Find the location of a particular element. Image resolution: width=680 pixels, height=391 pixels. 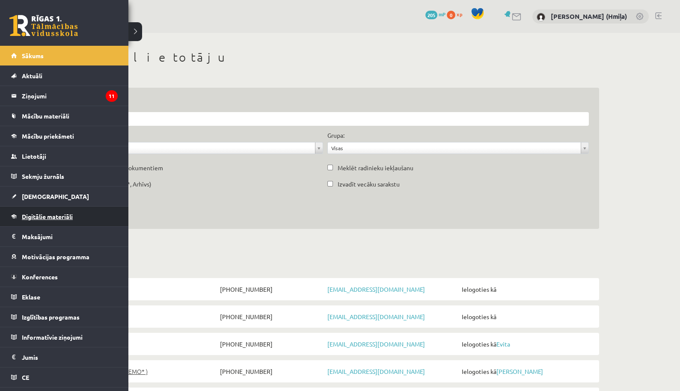

a: Jumis is located at coordinates (64, 357).